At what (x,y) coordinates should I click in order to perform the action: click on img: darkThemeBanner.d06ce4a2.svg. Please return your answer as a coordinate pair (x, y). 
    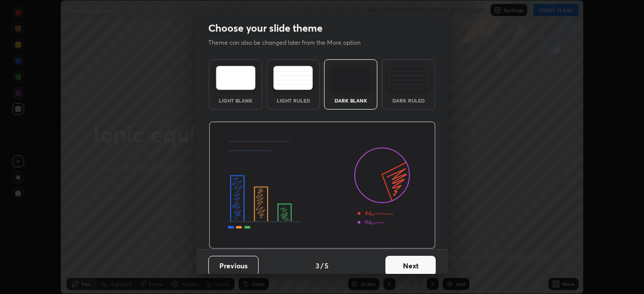
    Looking at the image, I should click on (322, 185).